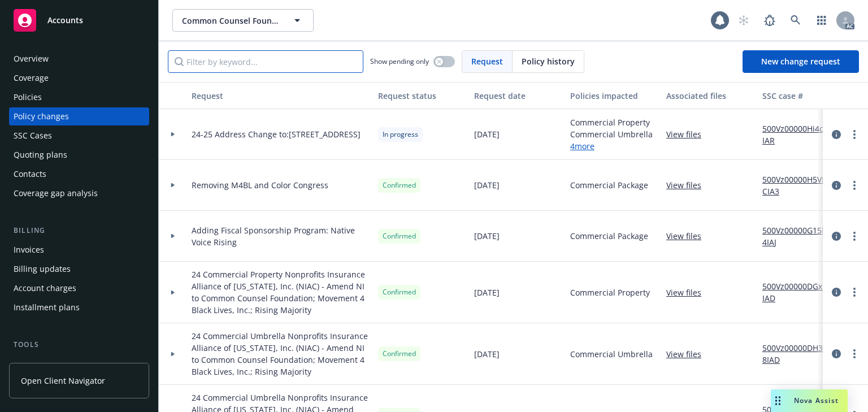 This screenshot has width=868, height=412. Describe the element at coordinates (801, 61) in the screenshot. I see `a: New change request` at that location.